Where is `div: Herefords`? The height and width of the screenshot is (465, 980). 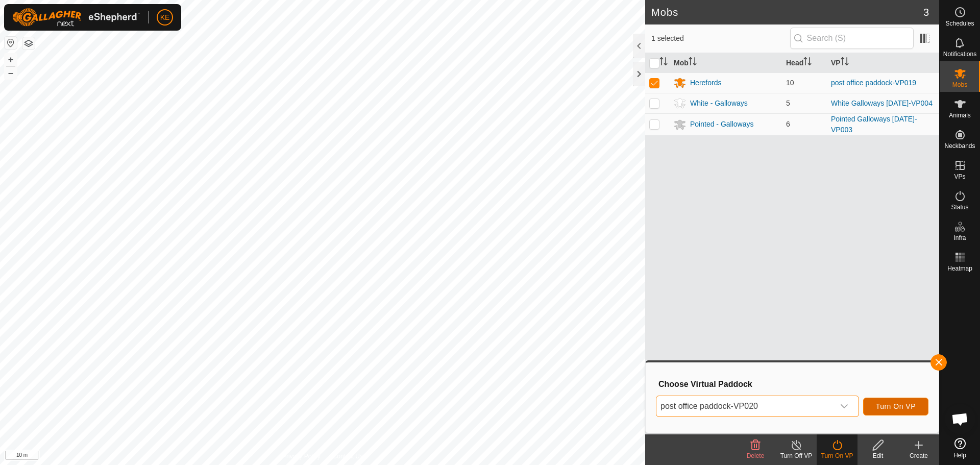 div: Herefords is located at coordinates (706, 83).